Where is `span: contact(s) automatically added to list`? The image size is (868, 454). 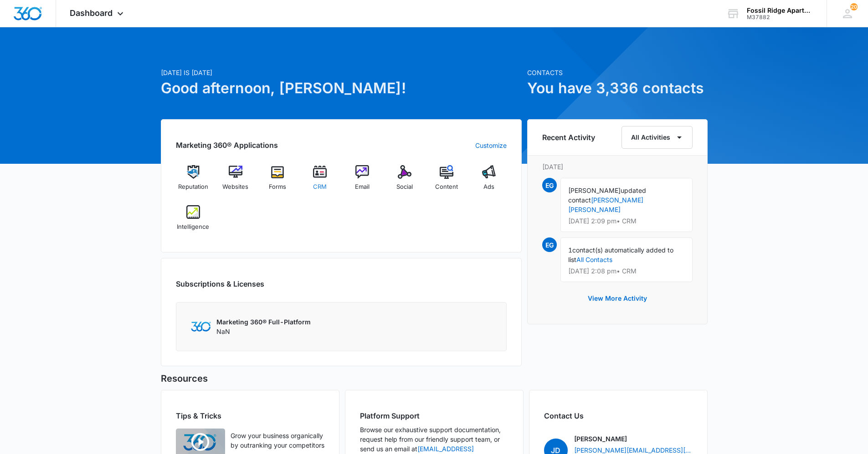
span: contact(s) automatically added to list is located at coordinates (621, 255).